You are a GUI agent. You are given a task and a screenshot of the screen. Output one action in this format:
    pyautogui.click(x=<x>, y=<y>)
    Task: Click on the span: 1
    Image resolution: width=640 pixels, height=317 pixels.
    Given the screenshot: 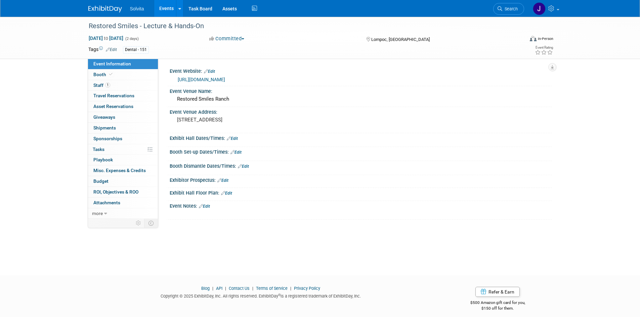 What is the action you would take?
    pyautogui.click(x=107, y=85)
    